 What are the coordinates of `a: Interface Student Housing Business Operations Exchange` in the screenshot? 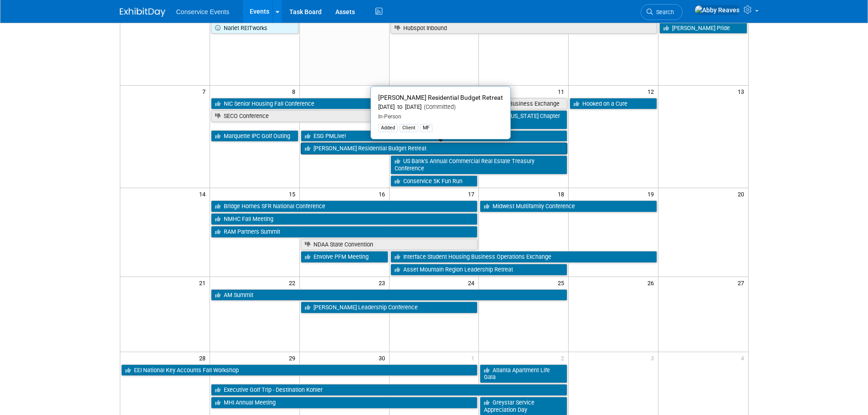 It's located at (524, 257).